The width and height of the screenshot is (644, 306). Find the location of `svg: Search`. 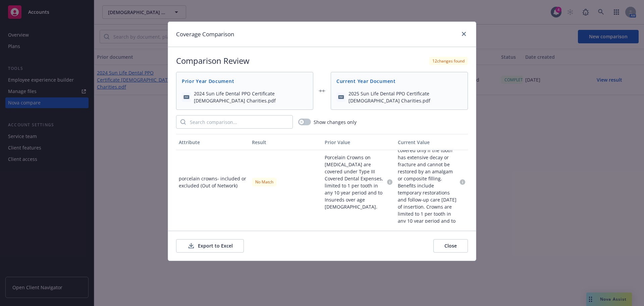

svg: Search is located at coordinates (183, 122).